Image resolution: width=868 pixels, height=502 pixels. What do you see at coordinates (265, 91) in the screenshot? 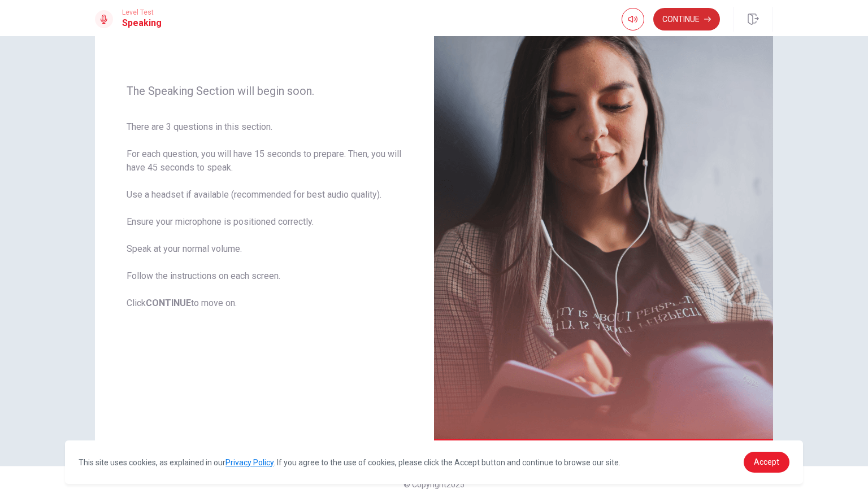
I see `span: The Speaking Section will begin soon.` at bounding box center [265, 91].